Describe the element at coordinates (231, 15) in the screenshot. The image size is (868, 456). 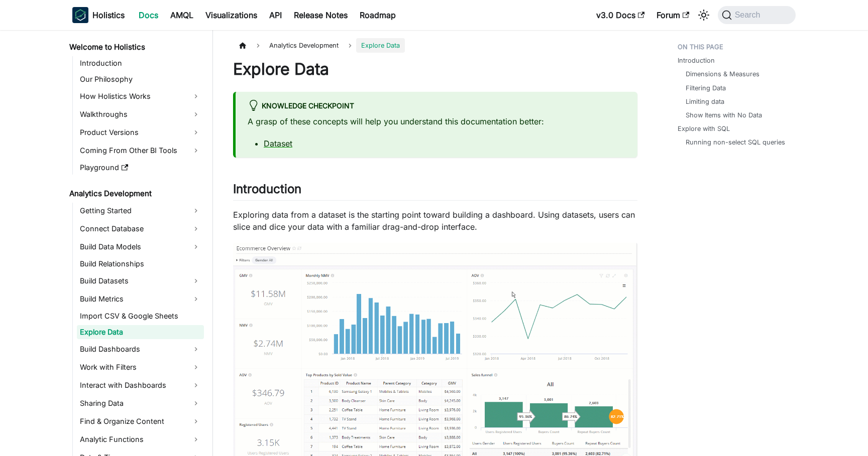
I see `a: Visualizations` at that location.